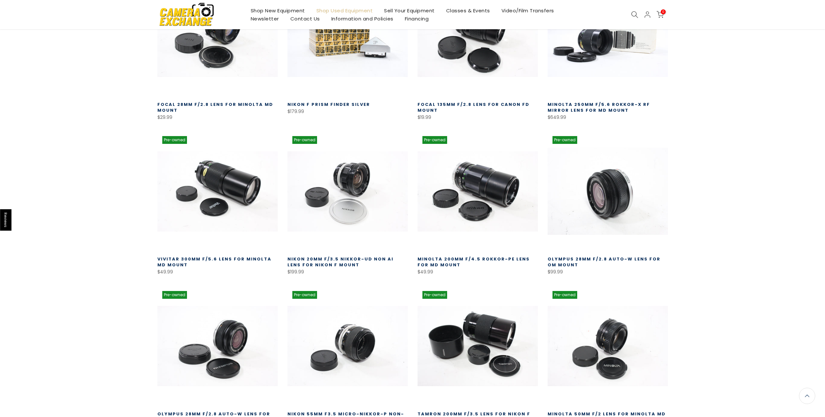  Describe the element at coordinates (598, 107) in the screenshot. I see `a: Minolta 250mm f/5.6 Rokkor-X RF Mirror Lens for MD Mount` at that location.